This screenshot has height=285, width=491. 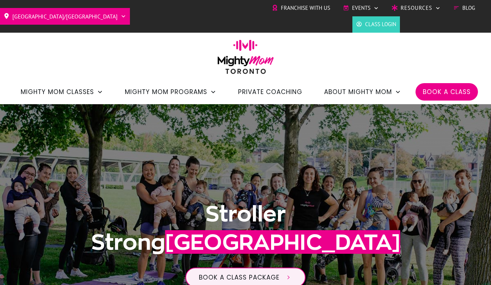 I want to click on span: Blog, so click(x=468, y=8).